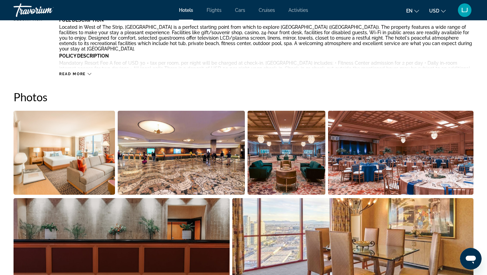 This screenshot has width=487, height=275. I want to click on a: Travorium, so click(47, 10).